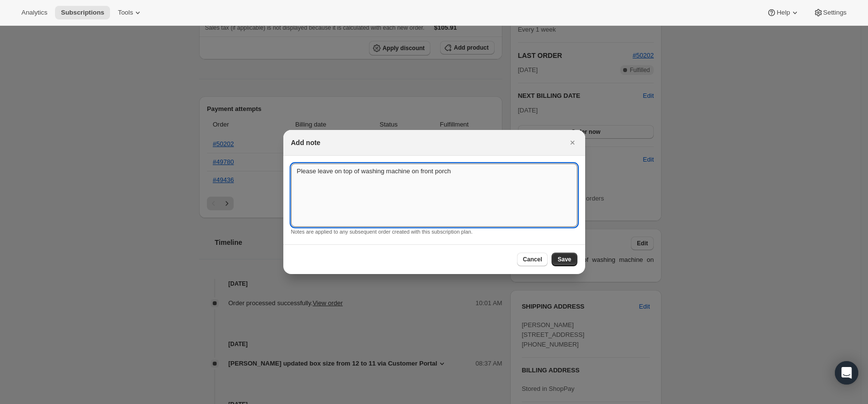 The image size is (868, 404). Describe the element at coordinates (82, 13) in the screenshot. I see `button: Subscriptions` at that location.